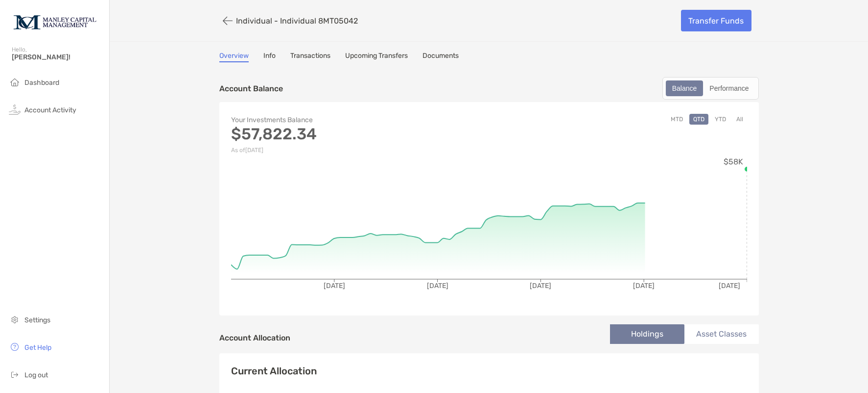 Image resolution: width=868 pixels, height=393 pixels. What do you see at coordinates (50, 110) in the screenshot?
I see `span: Account Activity` at bounding box center [50, 110].